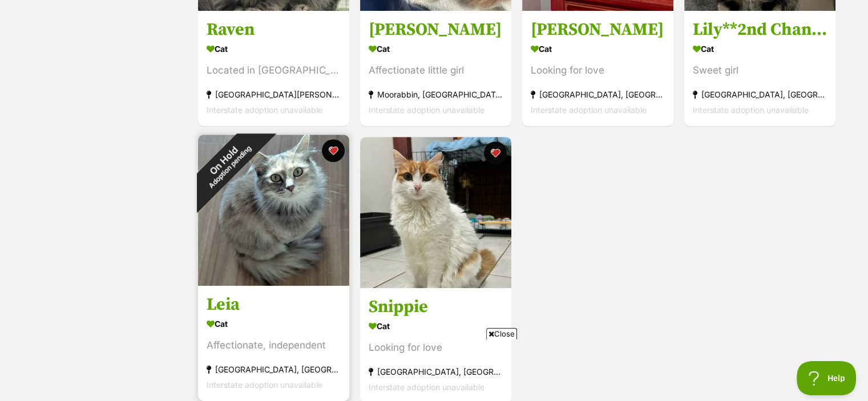 Image resolution: width=868 pixels, height=401 pixels. Describe the element at coordinates (273, 29) in the screenshot. I see `h3: Raven` at that location.